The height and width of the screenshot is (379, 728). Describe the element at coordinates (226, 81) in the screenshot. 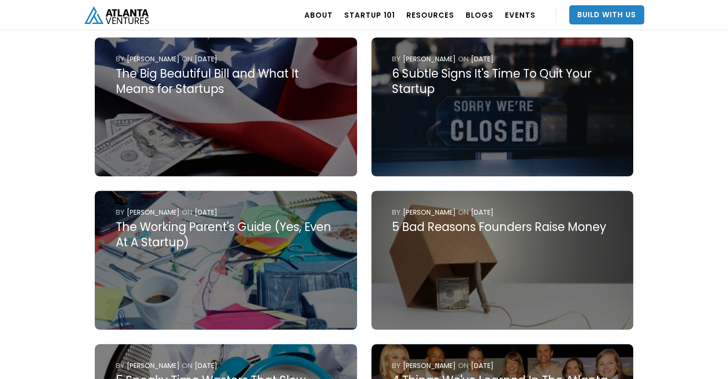

I see `div: The Big Beautiful Bill and What It Means for Startups` at that location.